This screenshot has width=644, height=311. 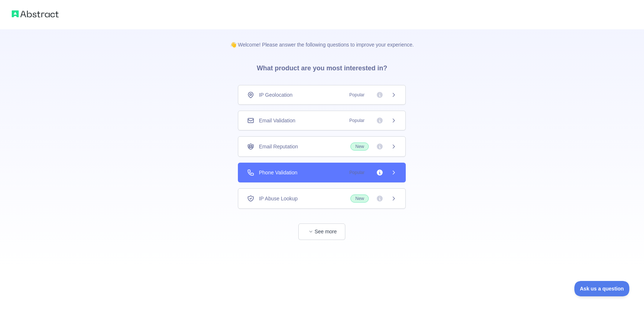 What do you see at coordinates (278, 199) in the screenshot?
I see `span: IP Abuse Lookup` at bounding box center [278, 199].